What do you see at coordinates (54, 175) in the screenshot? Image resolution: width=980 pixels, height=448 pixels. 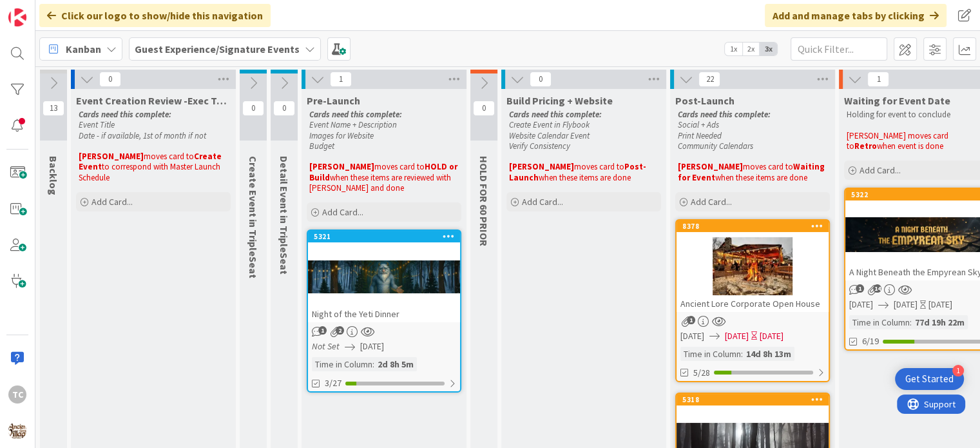 I see `span: Backlog` at bounding box center [54, 175].